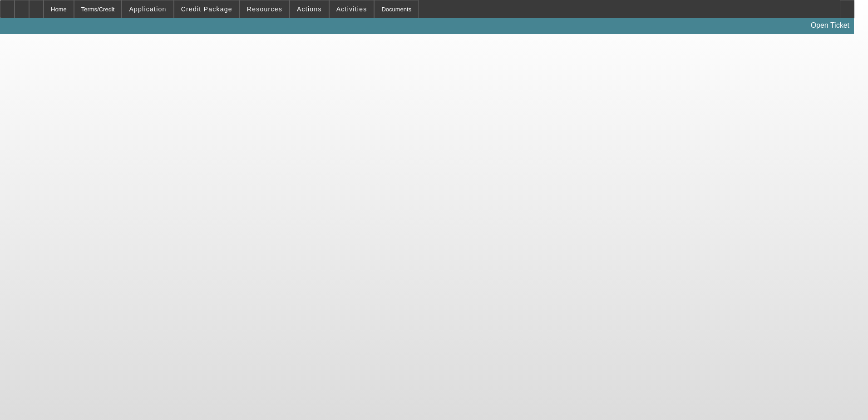 The width and height of the screenshot is (868, 420). I want to click on span: Credit Package, so click(206, 9).